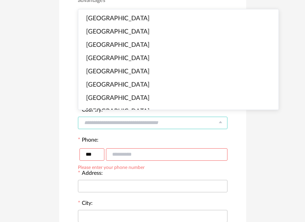  I want to click on label: Address:, so click(90, 174).